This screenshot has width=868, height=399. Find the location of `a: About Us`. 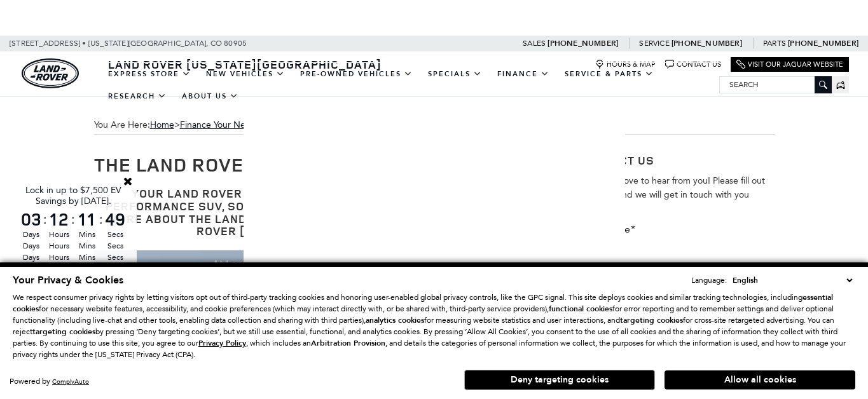

a: About Us is located at coordinates (210, 96).